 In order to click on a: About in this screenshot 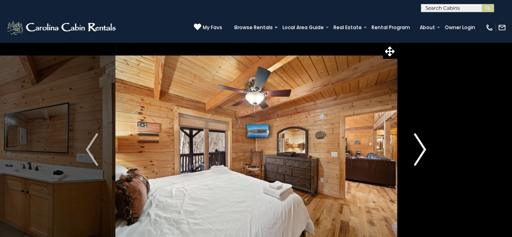, I will do `click(428, 28)`.